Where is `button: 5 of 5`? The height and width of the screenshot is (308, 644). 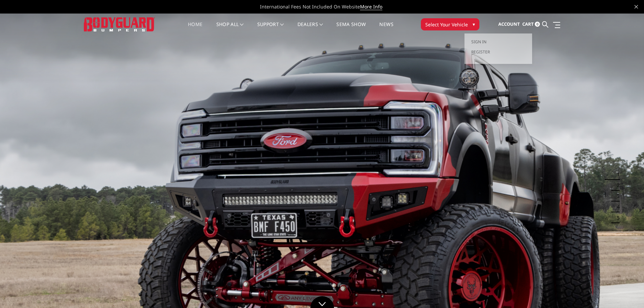
button: 5 of 5 is located at coordinates (616, 218).